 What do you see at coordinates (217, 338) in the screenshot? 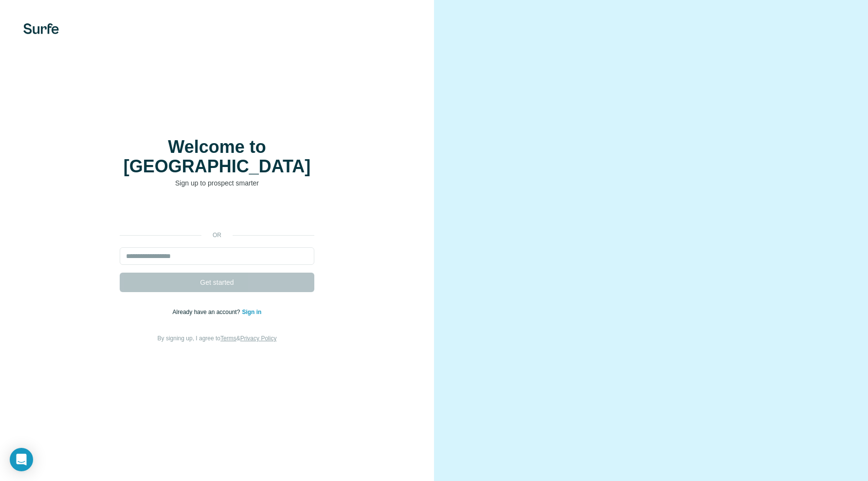
I see `span: By signing up, I agree to &` at bounding box center [217, 338].